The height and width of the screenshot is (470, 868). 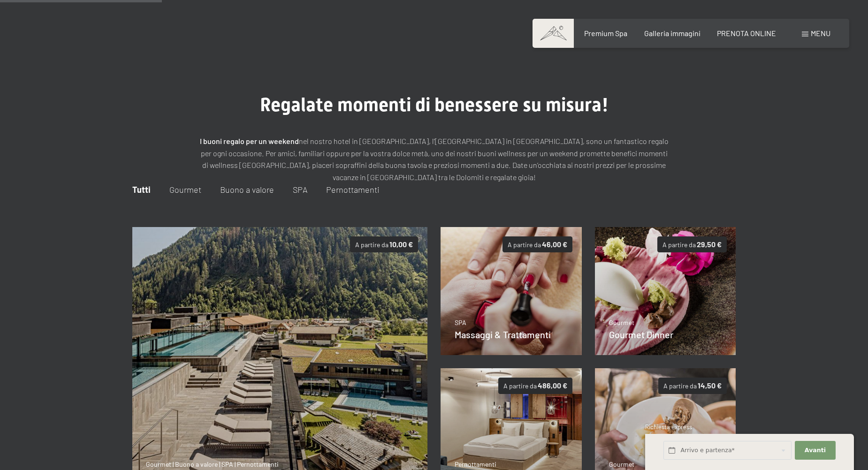 What do you see at coordinates (746, 33) in the screenshot?
I see `a: PRENOTA ONLINE` at bounding box center [746, 33].